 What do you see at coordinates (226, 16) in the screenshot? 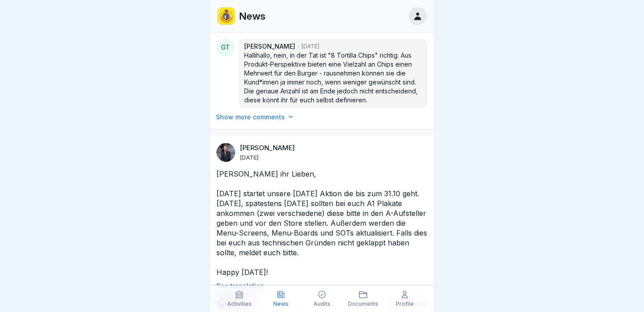
I see `img: loco.jpg` at bounding box center [226, 16].